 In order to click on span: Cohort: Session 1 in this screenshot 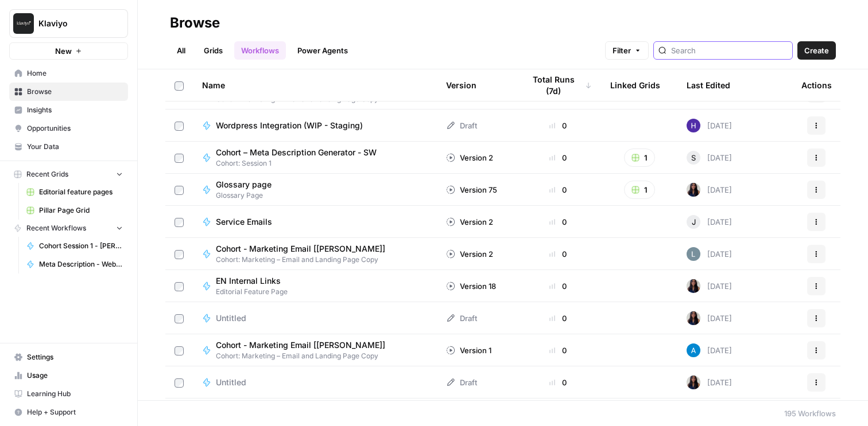, I will do `click(301, 164)`.